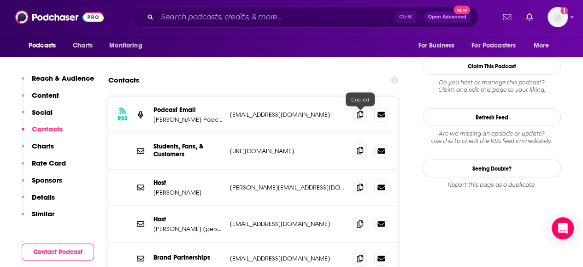  Describe the element at coordinates (42, 184) in the screenshot. I see `button: Sponsors` at that location.